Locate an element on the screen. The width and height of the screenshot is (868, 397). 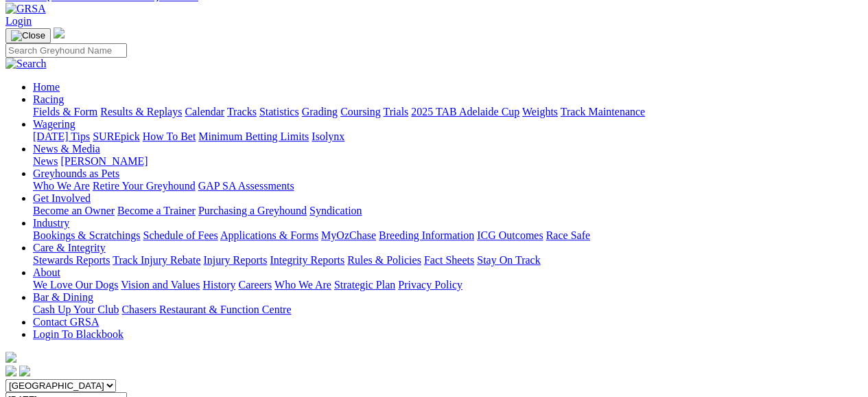
a: 2025 TAB Adelaide Cup is located at coordinates (465, 111).